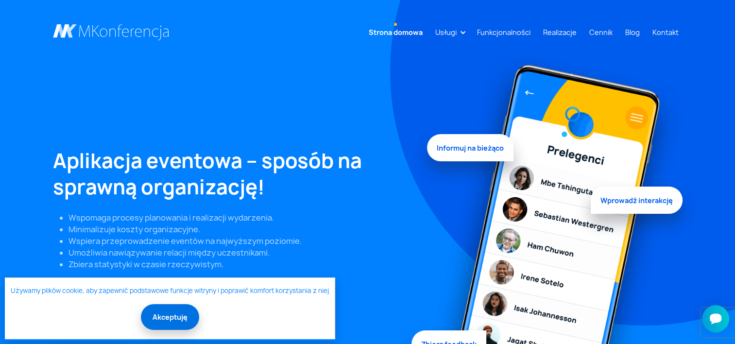 This screenshot has width=735, height=344. I want to click on a: Używamy plików cookie, aby zapewnić podstawowe funkcje witryny i poprawić komfort korzystania z niej, so click(170, 291).